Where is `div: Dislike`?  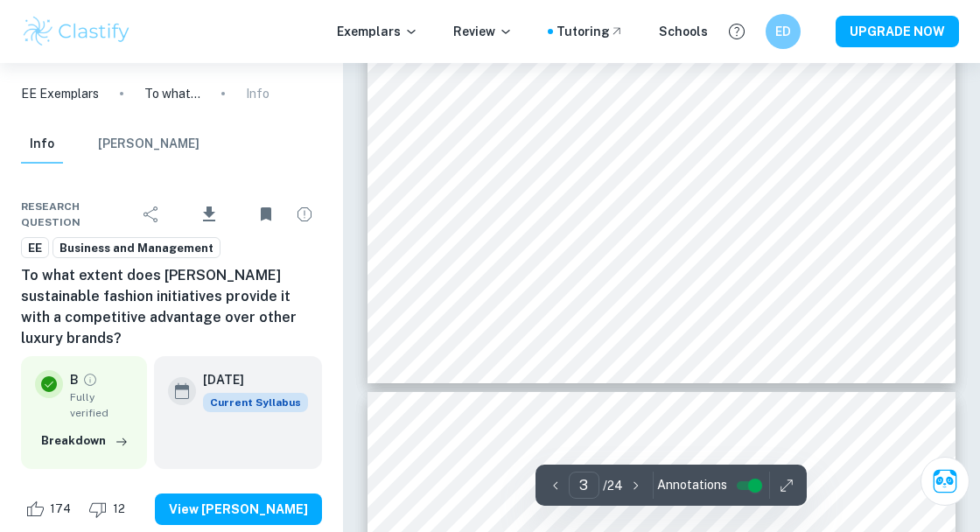
div: Dislike is located at coordinates (109, 509).